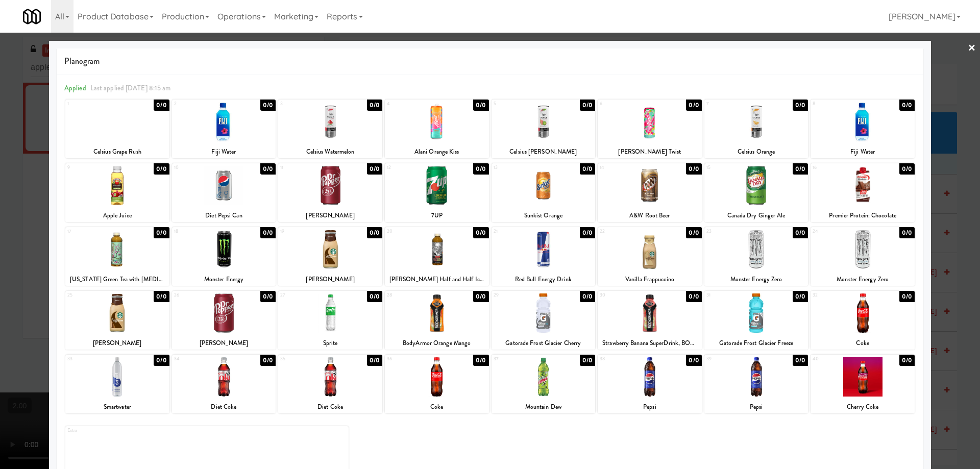  What do you see at coordinates (544, 343) in the screenshot?
I see `div: Gatorade Frost Glacier Cherry` at bounding box center [544, 343].